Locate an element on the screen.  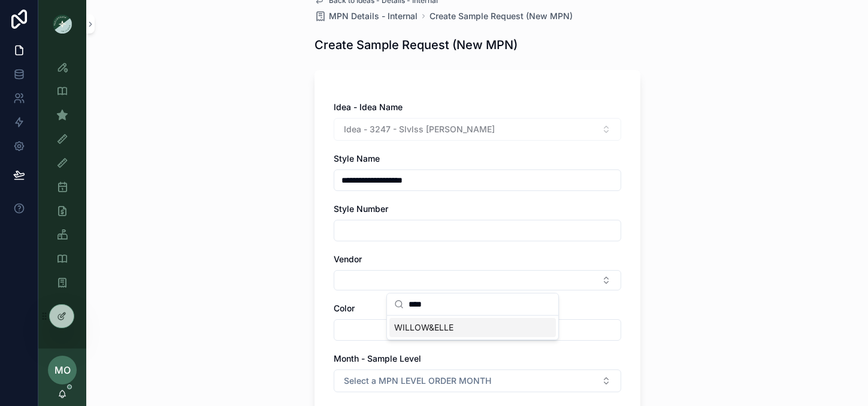
span: Create Sample Request (New MPN) is located at coordinates (501, 16).